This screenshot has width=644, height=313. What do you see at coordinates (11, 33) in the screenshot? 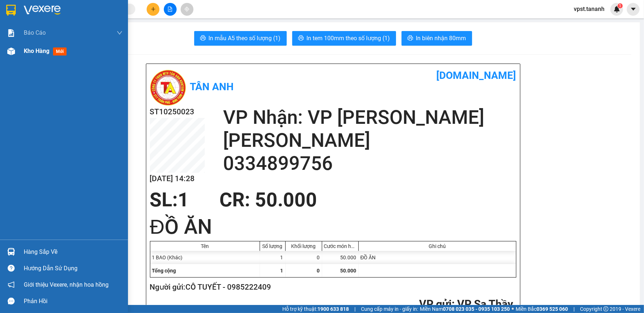
I see `img: solution-icon` at bounding box center [11, 33].